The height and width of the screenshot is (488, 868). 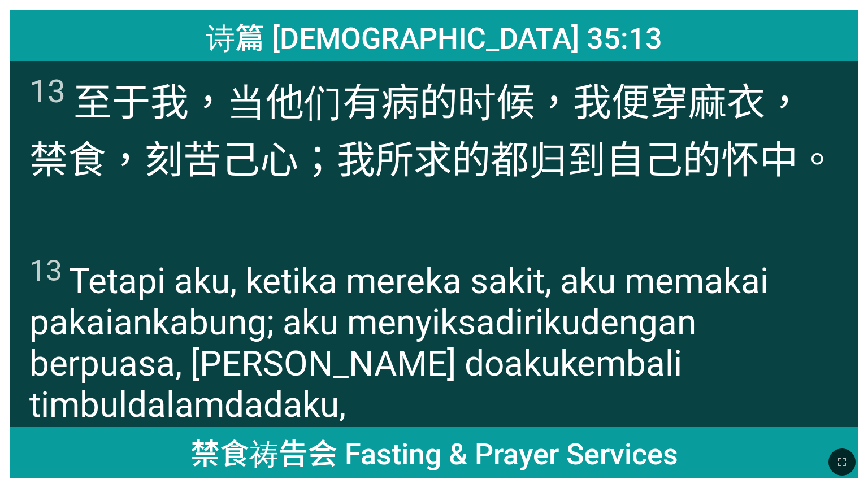 What do you see at coordinates (433, 132) in the screenshot?
I see `wh2470: 的时候，我便穿` at bounding box center [433, 132].